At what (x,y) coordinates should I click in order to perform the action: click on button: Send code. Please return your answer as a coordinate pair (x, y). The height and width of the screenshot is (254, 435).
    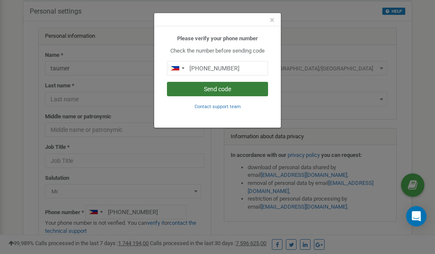
    Looking at the image, I should click on (217, 89).